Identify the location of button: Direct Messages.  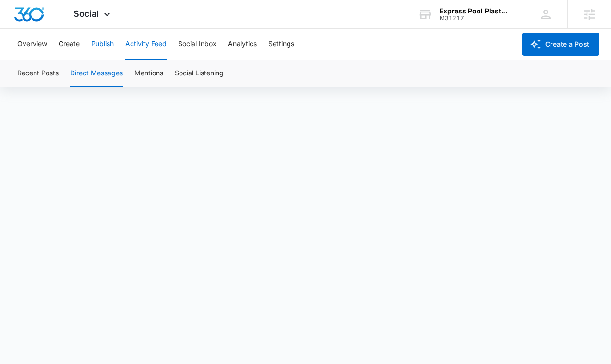
(97, 74).